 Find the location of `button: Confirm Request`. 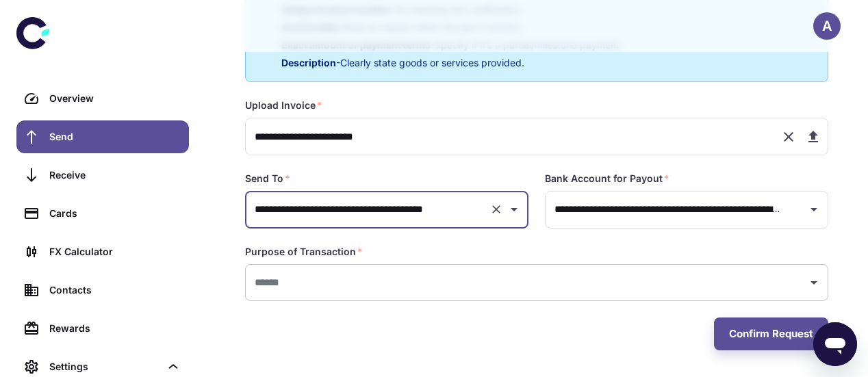

button: Confirm Request is located at coordinates (771, 334).